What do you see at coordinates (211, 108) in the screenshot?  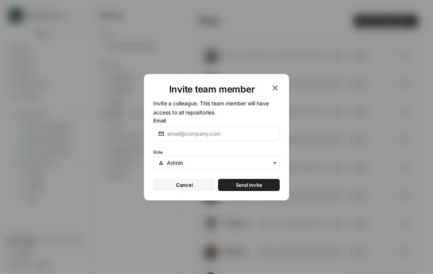 I see `span: Invite a colleague. This team member will have access to all repositories.` at bounding box center [211, 108].